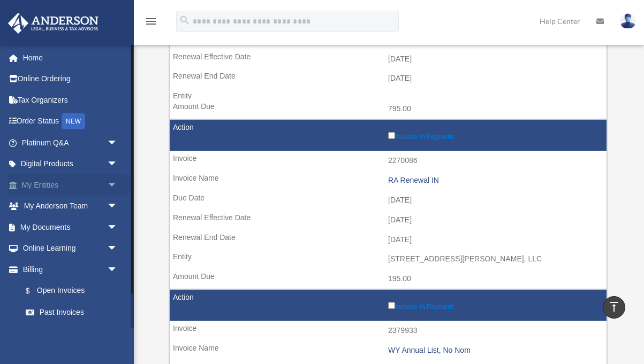 This screenshot has height=364, width=644. I want to click on a: vertical_align_top, so click(614, 307).